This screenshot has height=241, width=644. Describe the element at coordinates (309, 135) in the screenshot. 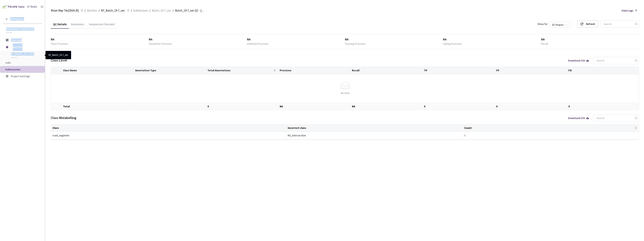

I see `div: RS_intersection` at that location.